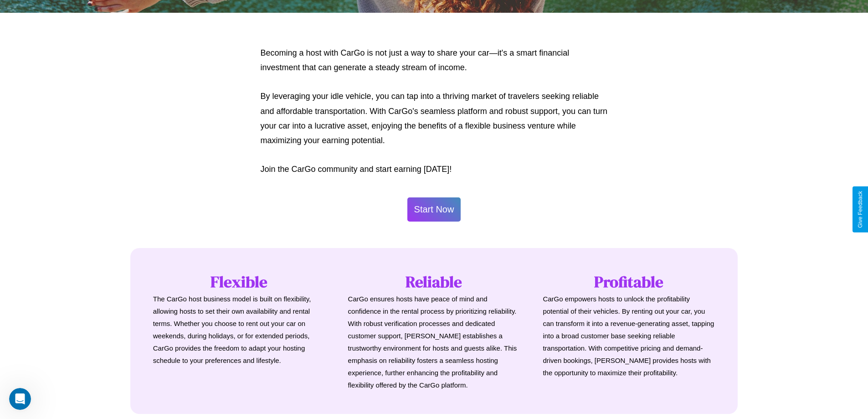 Image resolution: width=868 pixels, height=419 pixels. Describe the element at coordinates (435, 210) in the screenshot. I see `button: Start Now` at that location.